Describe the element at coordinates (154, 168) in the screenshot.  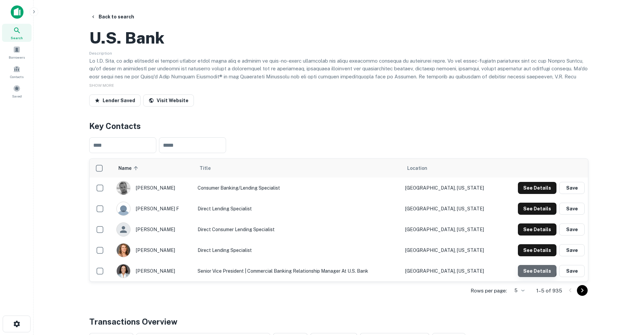
I see `th: Name` at that location.